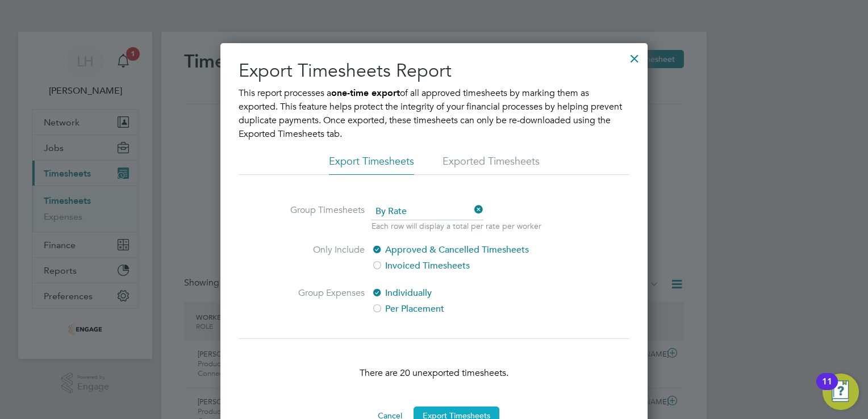 This screenshot has width=868, height=419. I want to click on p: Each row will display a total per rate per worker, so click(456, 226).